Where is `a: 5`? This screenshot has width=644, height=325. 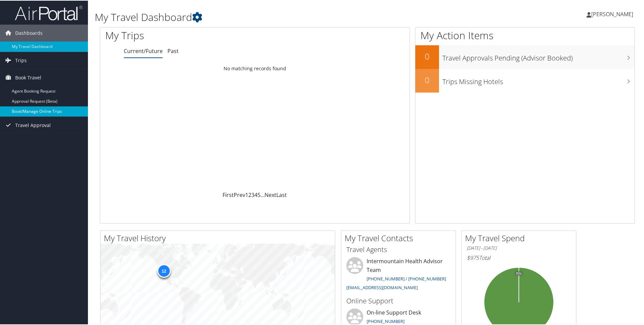 a: 5 is located at coordinates (258, 194).